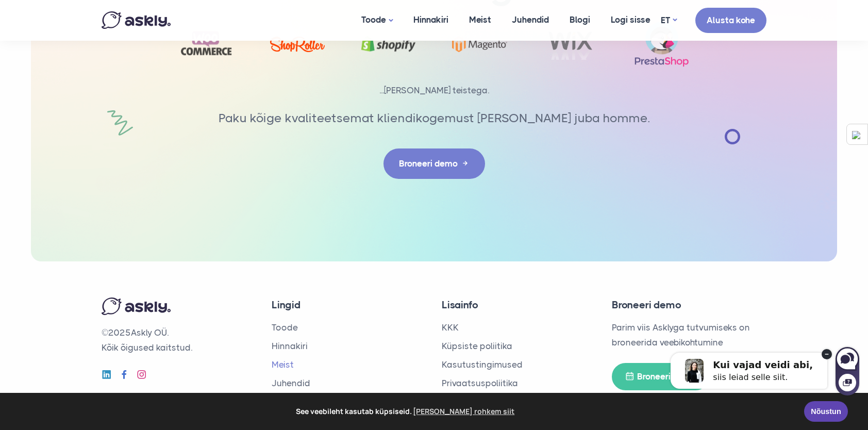 Image resolution: width=868 pixels, height=430 pixels. Describe the element at coordinates (349, 304) in the screenshot. I see `h4: Lingid` at that location.